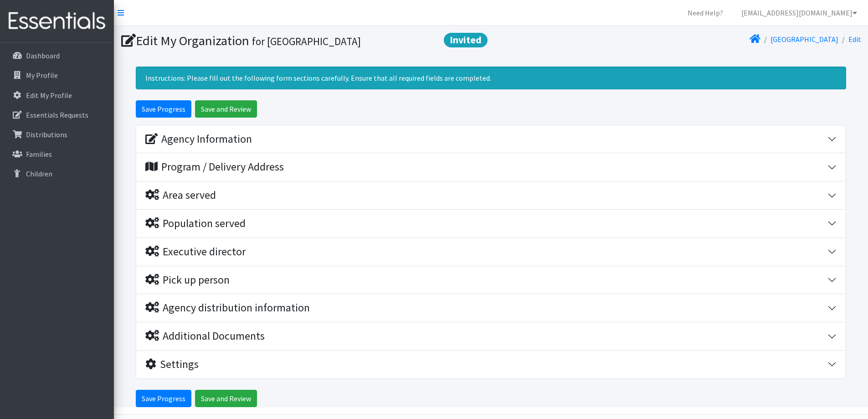 The width and height of the screenshot is (868, 419). Describe the element at coordinates (199, 139) in the screenshot. I see `div: Agency Information` at that location.